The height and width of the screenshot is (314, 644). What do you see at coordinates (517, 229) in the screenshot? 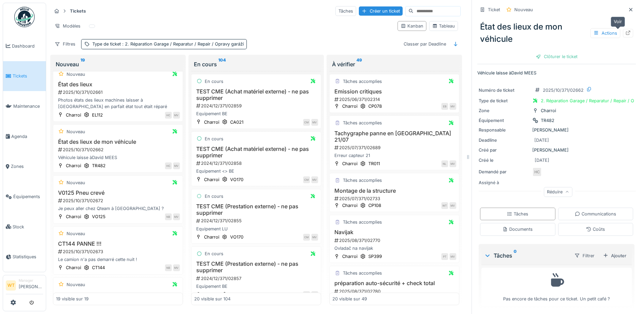
I see `div: Documents` at bounding box center [517, 229].